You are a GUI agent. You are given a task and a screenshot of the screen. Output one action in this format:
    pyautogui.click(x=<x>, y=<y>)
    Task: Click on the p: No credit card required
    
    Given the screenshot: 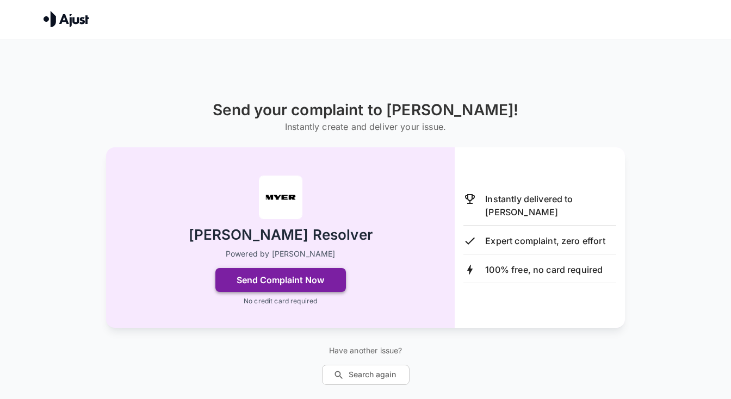 What is the action you would take?
    pyautogui.click(x=280, y=301)
    